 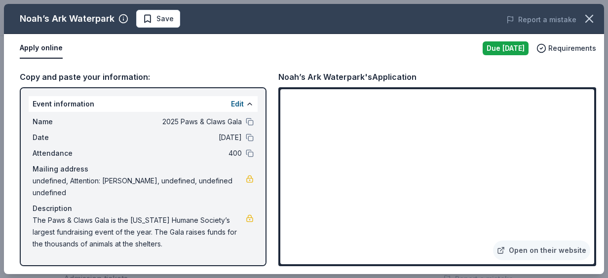 What do you see at coordinates (541, 251) in the screenshot?
I see `a: Open on their website` at bounding box center [541, 251].